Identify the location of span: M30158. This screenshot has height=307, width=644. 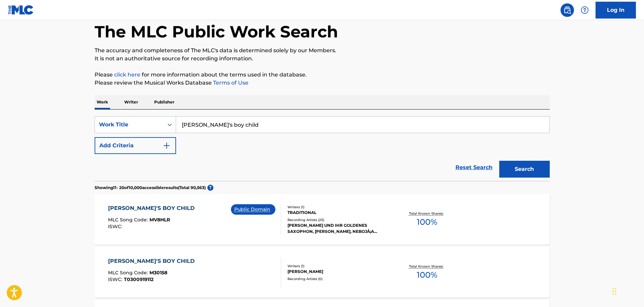
(158, 273).